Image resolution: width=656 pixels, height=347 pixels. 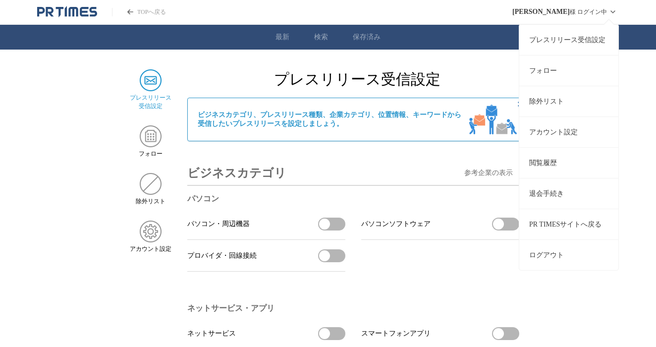 What do you see at coordinates (488, 173) in the screenshot?
I see `span: 参考企業の 表示` at bounding box center [488, 173].